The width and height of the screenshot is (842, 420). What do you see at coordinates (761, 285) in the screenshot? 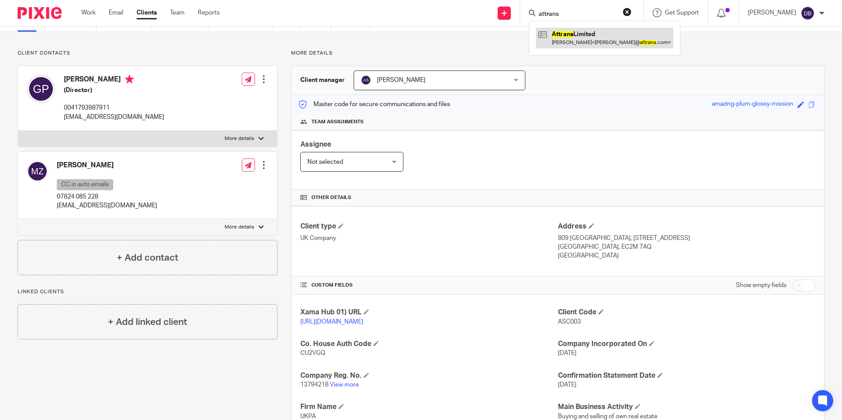
I see `label: Show empty fields` at bounding box center [761, 285].